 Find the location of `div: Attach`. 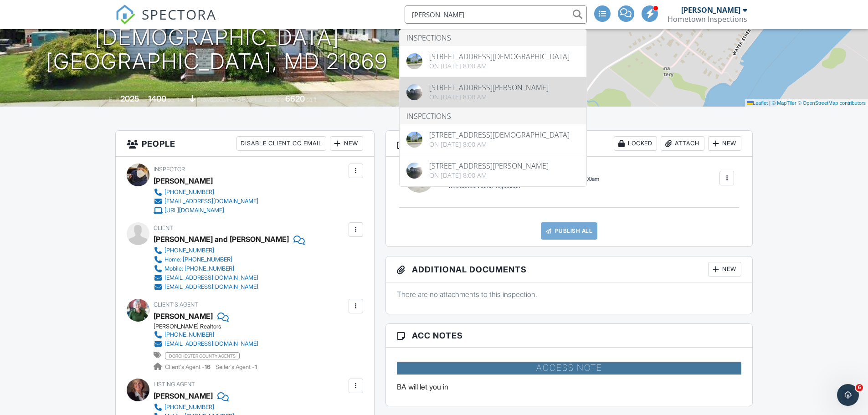

div: Attach is located at coordinates (682, 143).